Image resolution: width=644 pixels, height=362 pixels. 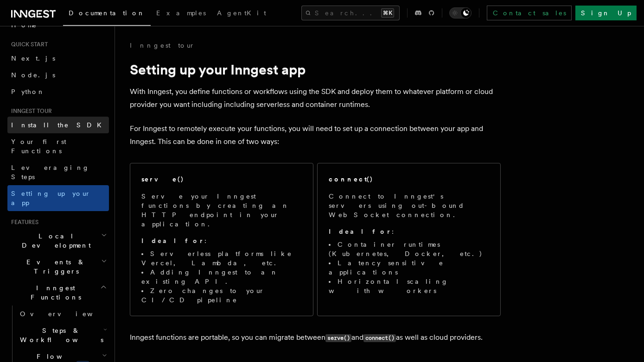 I want to click on h2: connect(), so click(x=351, y=179).